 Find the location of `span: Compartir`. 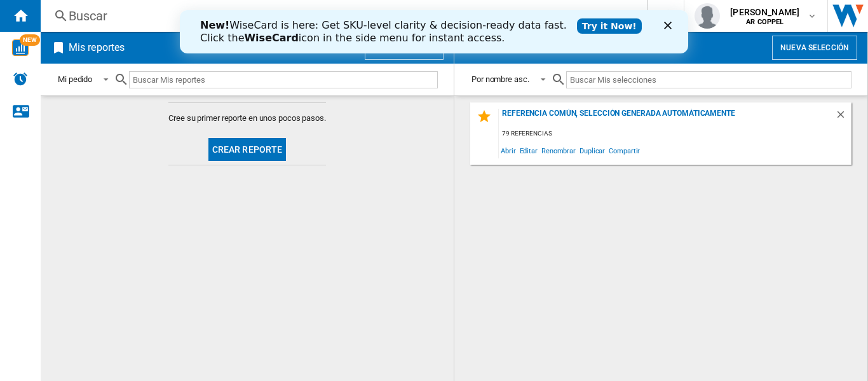

span: Compartir is located at coordinates (624, 150).